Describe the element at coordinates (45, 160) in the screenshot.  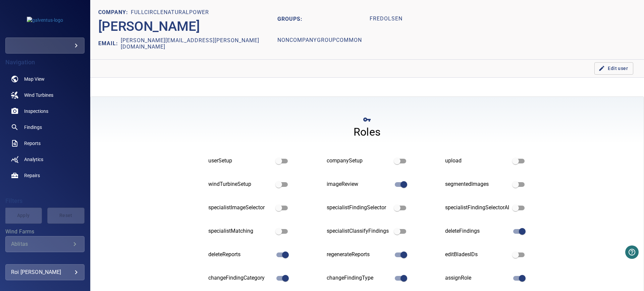
I see `a: analytics noActive` at that location.